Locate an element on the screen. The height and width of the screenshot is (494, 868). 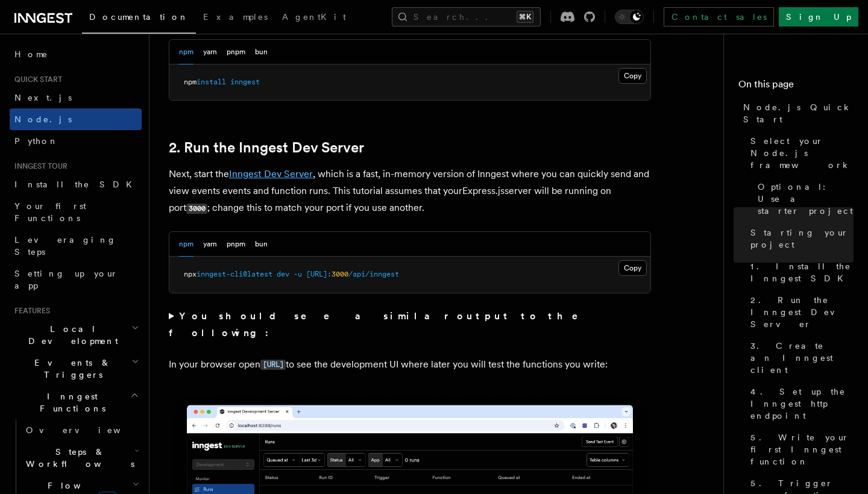
p: In your browser open to see the development UI where later you will test the functions you write: is located at coordinates (410, 365).